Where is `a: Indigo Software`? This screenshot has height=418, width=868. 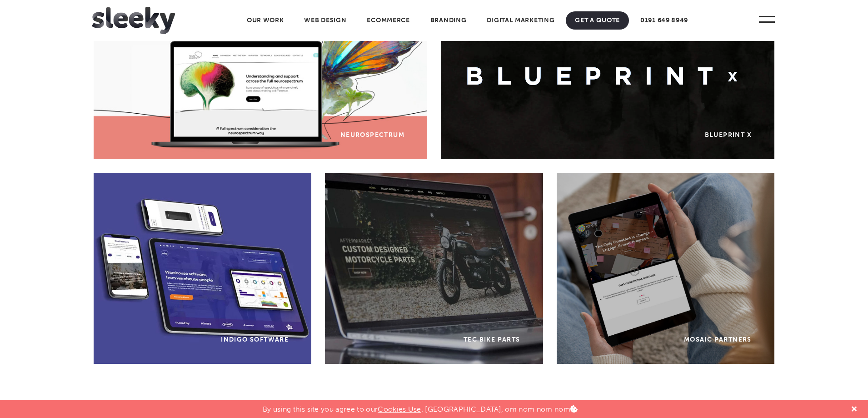 a: Indigo Software is located at coordinates (202, 269).